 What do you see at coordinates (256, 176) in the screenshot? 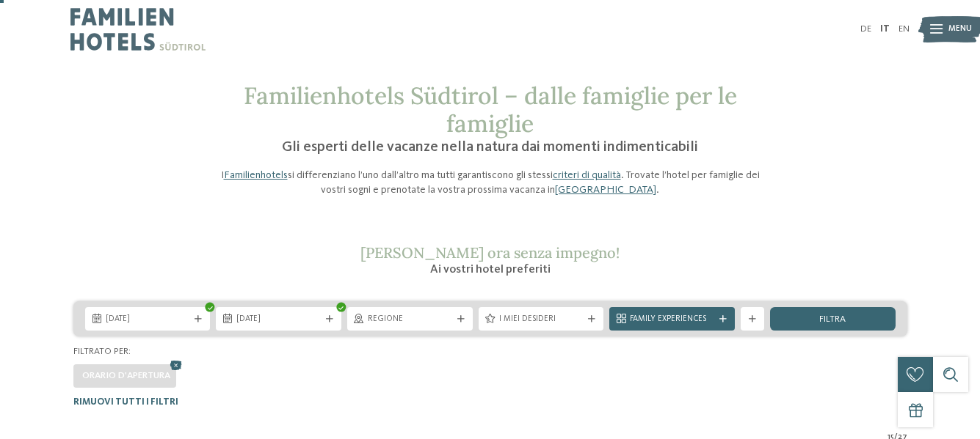
I see `a: Familienhotels` at bounding box center [256, 176].